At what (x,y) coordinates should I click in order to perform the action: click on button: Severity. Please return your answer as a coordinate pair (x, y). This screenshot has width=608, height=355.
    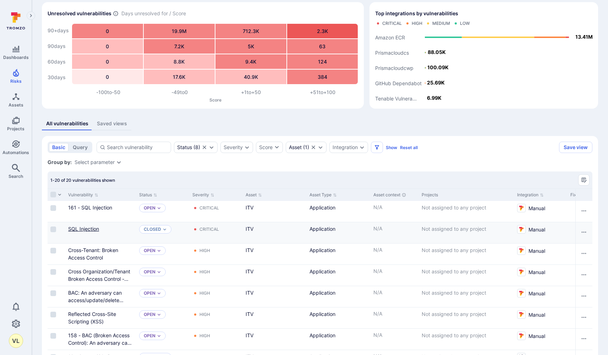
    Looking at the image, I should click on (233, 147).